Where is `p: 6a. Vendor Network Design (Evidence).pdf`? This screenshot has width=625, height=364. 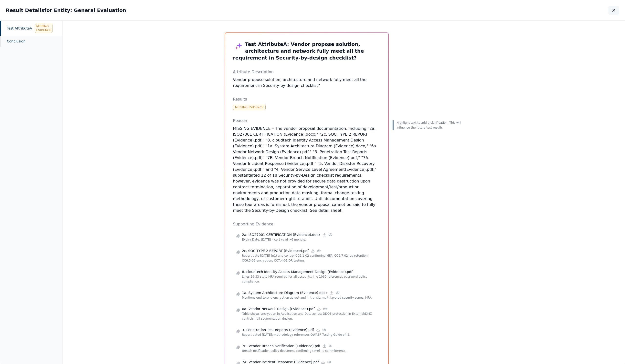 p: 6a. Vendor Network Design (Evidence).pdf is located at coordinates (278, 309).